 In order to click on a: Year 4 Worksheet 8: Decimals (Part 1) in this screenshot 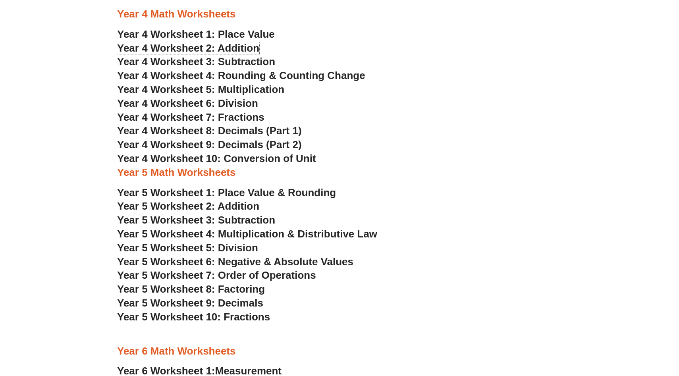, I will do `click(209, 131)`.